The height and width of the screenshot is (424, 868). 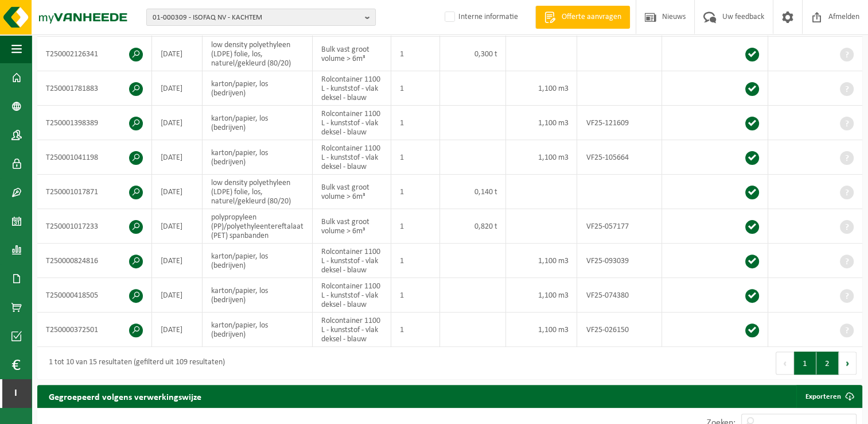 What do you see at coordinates (94, 330) in the screenshot?
I see `td: T250000372501` at bounding box center [94, 330].